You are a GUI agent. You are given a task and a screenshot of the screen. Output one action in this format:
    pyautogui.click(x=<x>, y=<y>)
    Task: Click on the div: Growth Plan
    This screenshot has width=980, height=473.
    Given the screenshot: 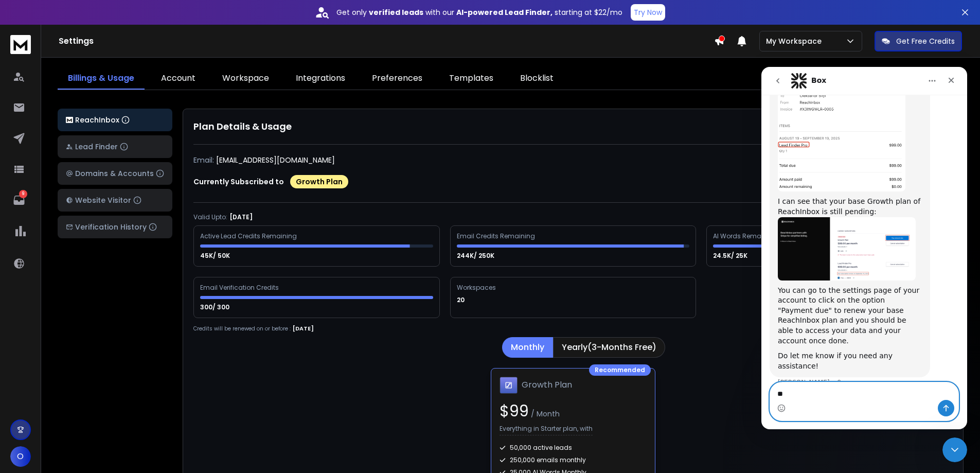 What is the action you would take?
    pyautogui.click(x=318, y=181)
    